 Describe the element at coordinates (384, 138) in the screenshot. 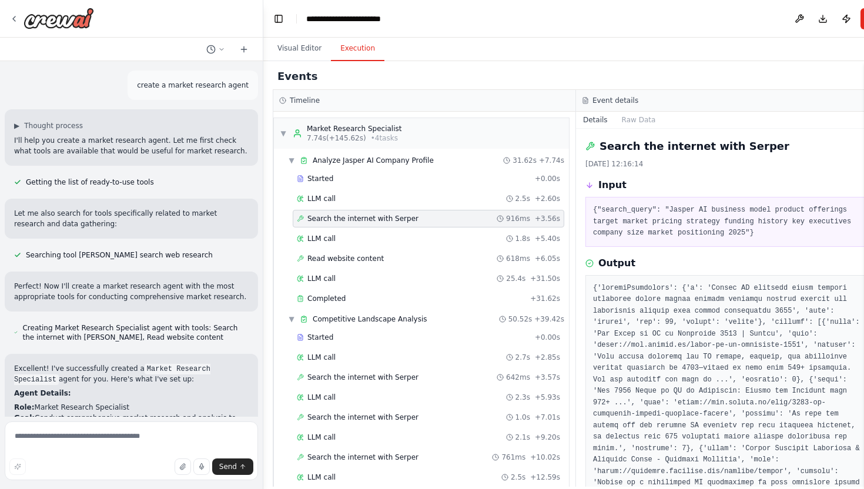

I see `span: • 4 task s` at that location.